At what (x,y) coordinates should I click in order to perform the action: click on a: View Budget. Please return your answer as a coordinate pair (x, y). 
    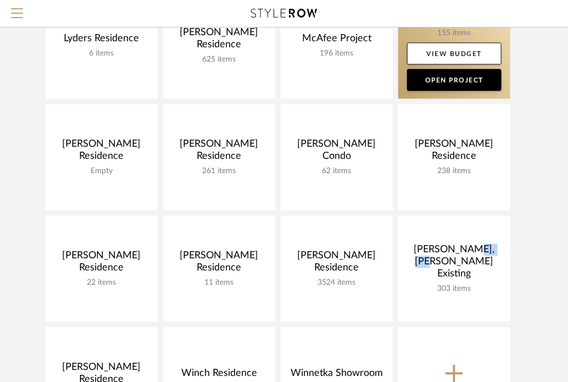
    Looking at the image, I should click on (454, 53).